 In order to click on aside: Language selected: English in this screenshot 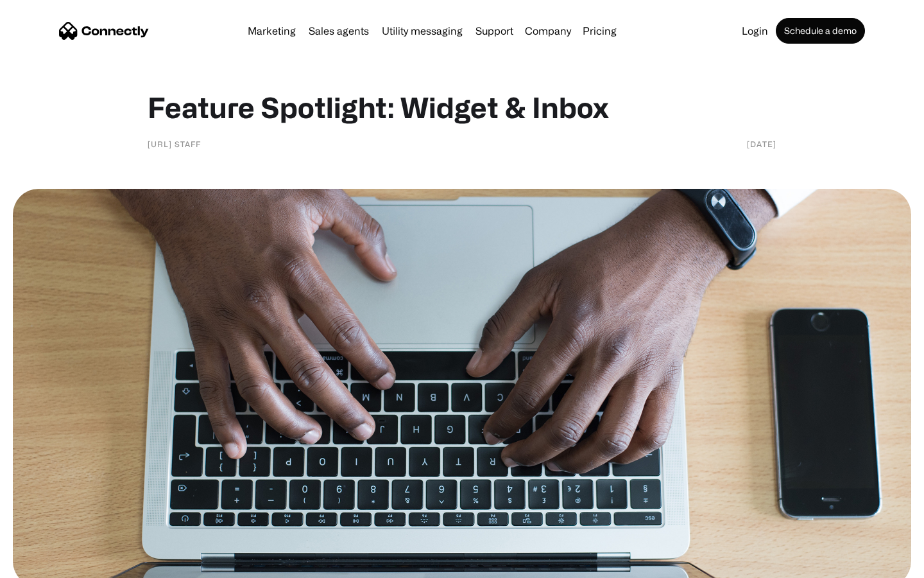, I will do `click(45, 564)`.